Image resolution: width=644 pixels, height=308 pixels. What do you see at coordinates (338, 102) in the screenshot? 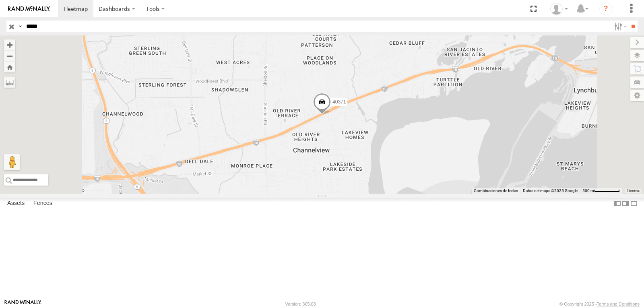
I see `span: 40371` at bounding box center [338, 102].